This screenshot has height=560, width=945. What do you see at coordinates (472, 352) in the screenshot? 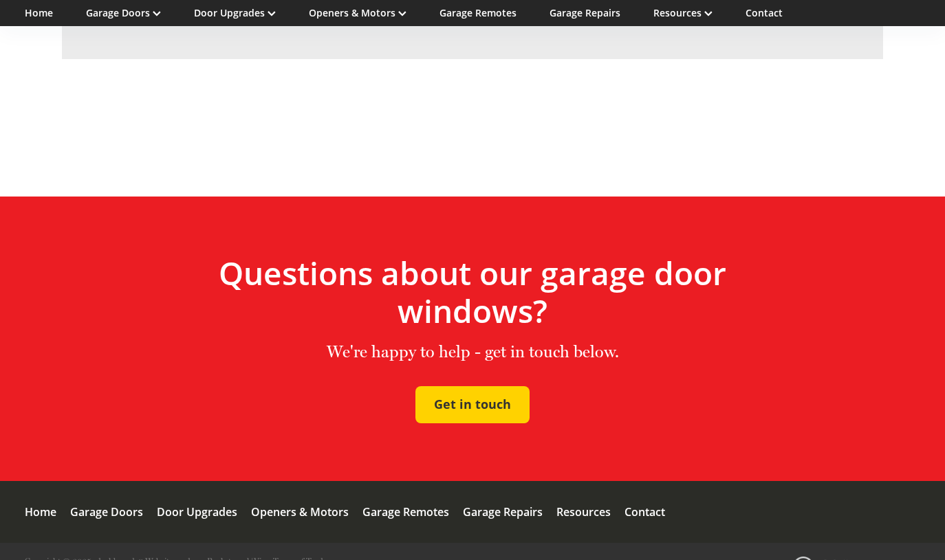
I see `p: We're happy to help - get in touch below.` at bounding box center [472, 352].